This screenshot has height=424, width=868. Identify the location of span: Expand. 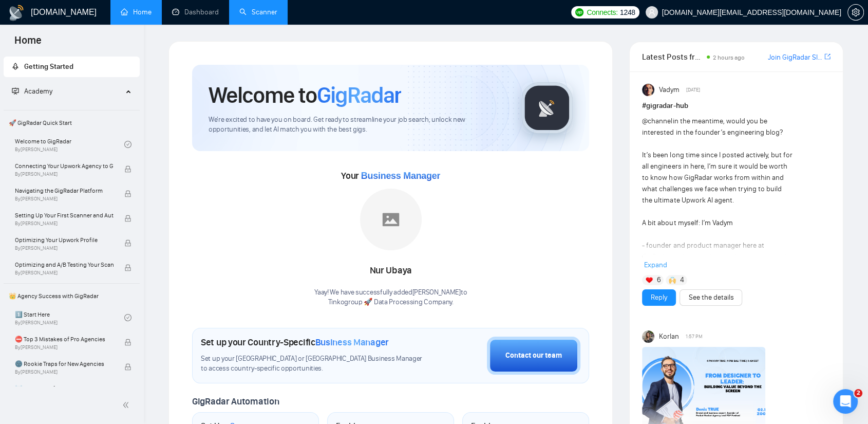
(655, 264).